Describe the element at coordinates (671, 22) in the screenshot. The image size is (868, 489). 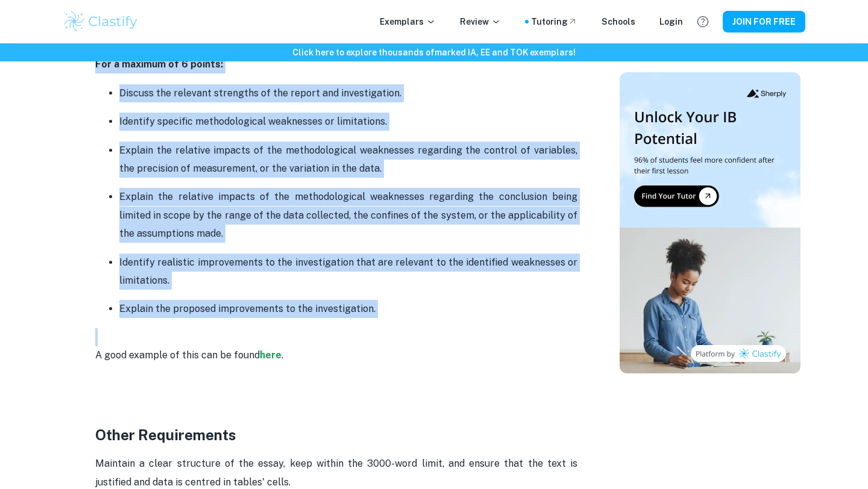
I see `div: Login` at that location.